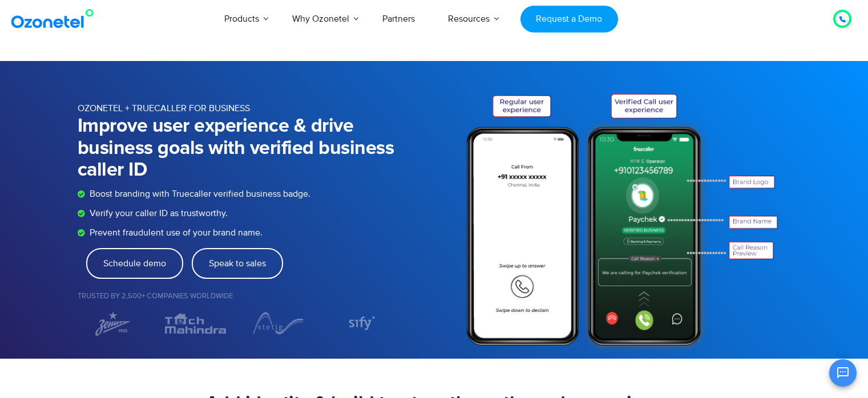 Image resolution: width=868 pixels, height=398 pixels. What do you see at coordinates (237, 264) in the screenshot?
I see `a: Speak to sales` at bounding box center [237, 264].